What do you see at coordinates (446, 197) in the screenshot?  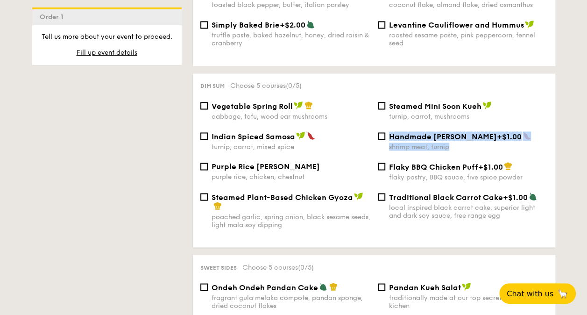 I see `span: Traditional Black Carrot Cake` at bounding box center [446, 197].